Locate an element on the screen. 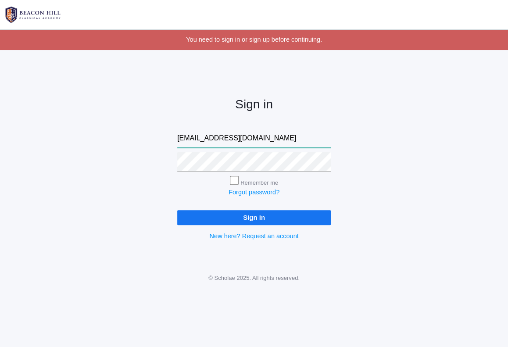  label: Remember me is located at coordinates (259, 182).